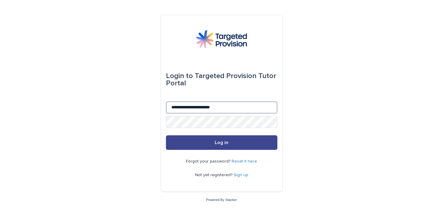 The height and width of the screenshot is (224, 443). What do you see at coordinates (244, 161) in the screenshot?
I see `a: Reset it here` at bounding box center [244, 161].